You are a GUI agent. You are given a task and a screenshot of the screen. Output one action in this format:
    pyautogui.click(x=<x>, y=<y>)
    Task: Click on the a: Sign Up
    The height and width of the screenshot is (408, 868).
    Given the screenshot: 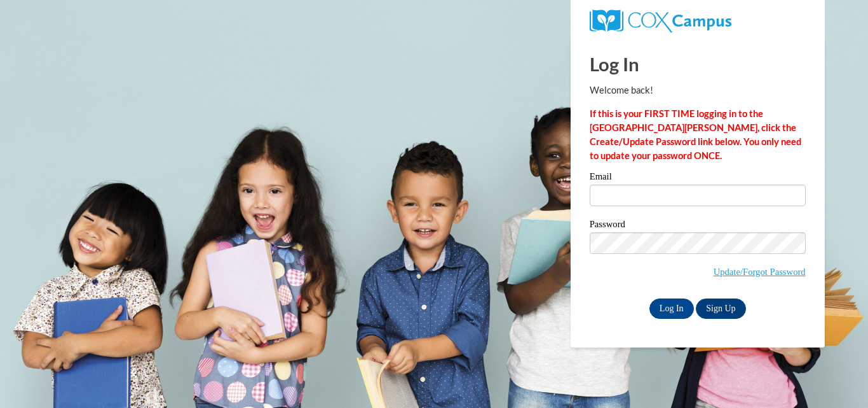 What is the action you would take?
    pyautogui.click(x=720, y=309)
    